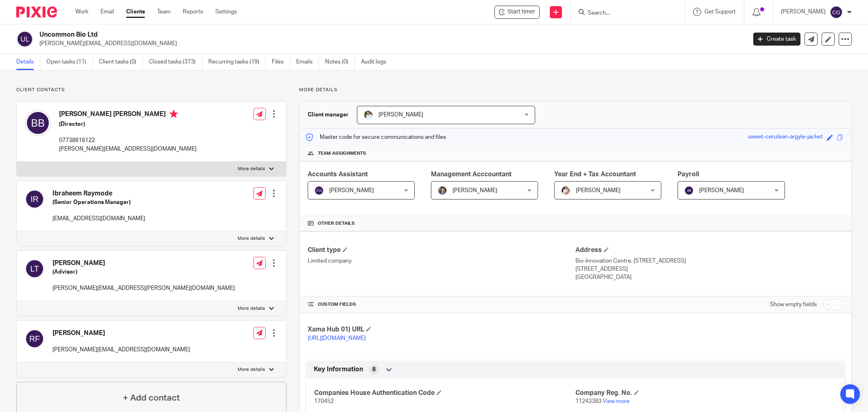 This screenshot has width=868, height=412. Describe the element at coordinates (121, 62) in the screenshot. I see `a: Client tasks (0)` at that location.